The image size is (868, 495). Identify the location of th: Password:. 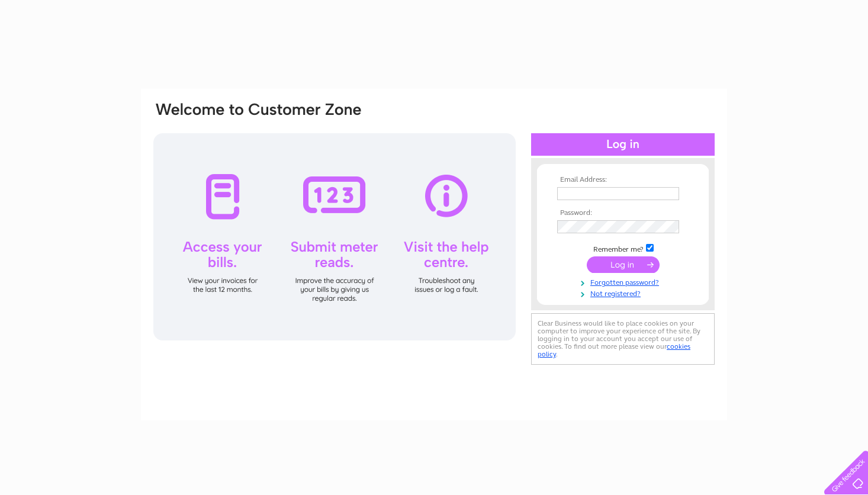
(623, 213).